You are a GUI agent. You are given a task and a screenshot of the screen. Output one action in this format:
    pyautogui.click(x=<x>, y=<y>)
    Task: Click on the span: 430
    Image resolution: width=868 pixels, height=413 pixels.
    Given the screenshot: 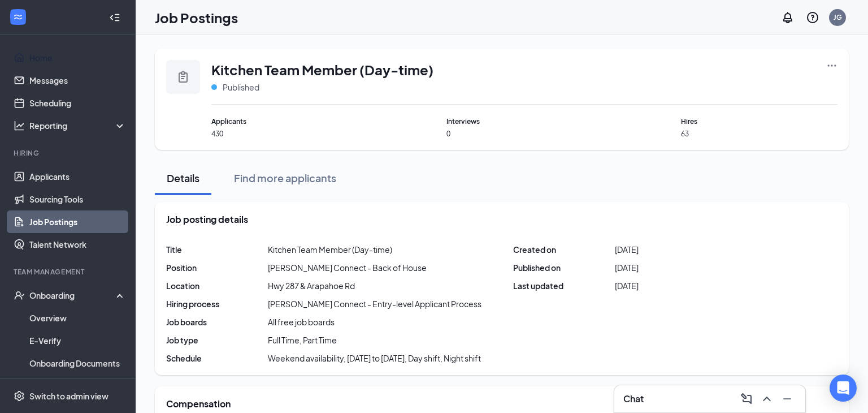 What is the action you would take?
    pyautogui.click(x=290, y=134)
    